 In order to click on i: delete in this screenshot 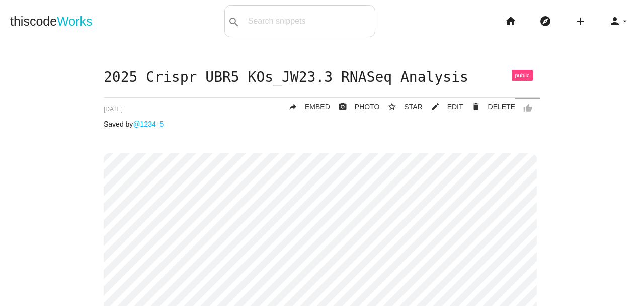, I will do `click(476, 107)`.